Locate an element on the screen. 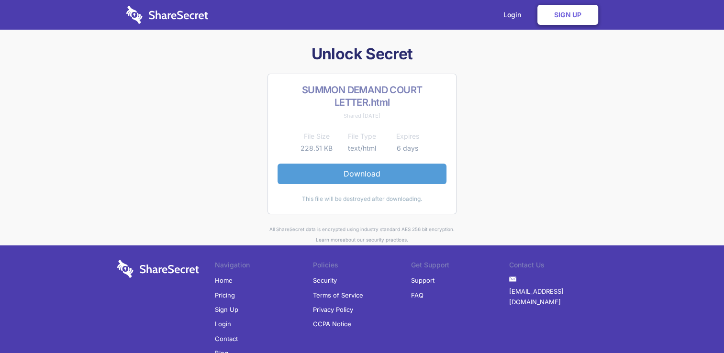  td: 6 days is located at coordinates (407, 148).